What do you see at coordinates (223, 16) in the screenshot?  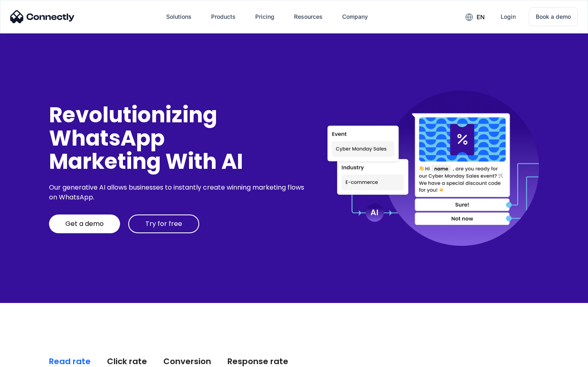 I see `div: Products` at bounding box center [223, 16].